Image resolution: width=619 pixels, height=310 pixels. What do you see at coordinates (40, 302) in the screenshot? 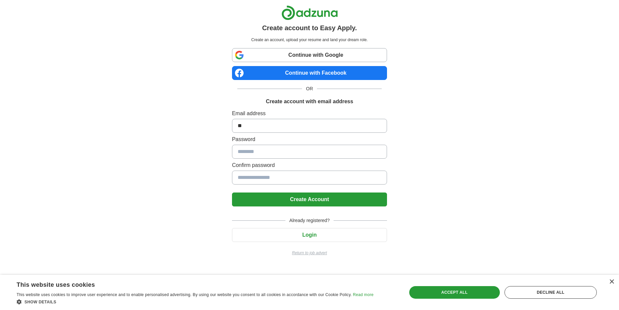
I see `span: Show details` at bounding box center [40, 302].